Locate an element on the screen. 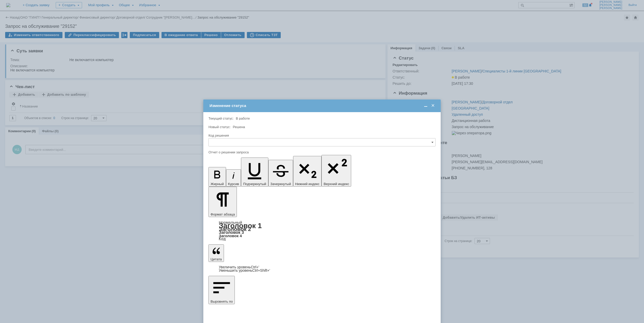 The image size is (644, 323). button: Курсив is located at coordinates (234, 178).